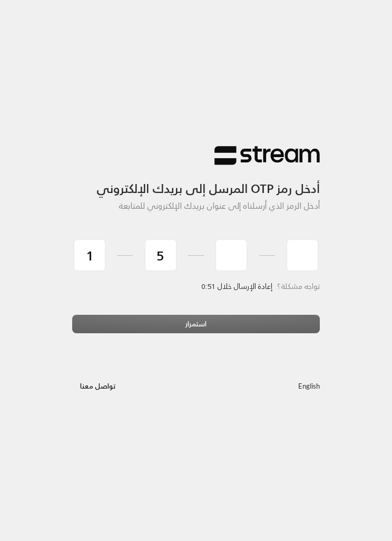  I want to click on span: إعادة الإرسال خلال 0:51, so click(237, 286).